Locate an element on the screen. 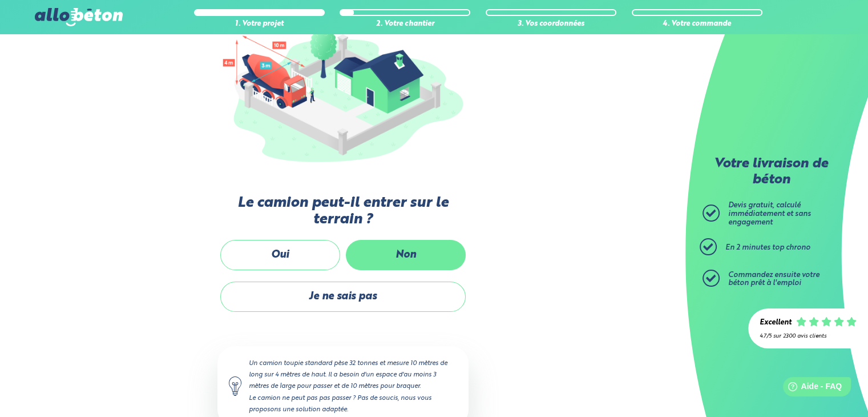  label: Je ne sais pas is located at coordinates (343, 297).